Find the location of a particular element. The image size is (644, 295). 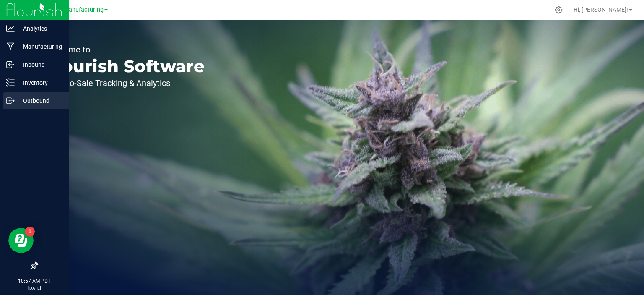

p: Manufacturing is located at coordinates (40, 46).